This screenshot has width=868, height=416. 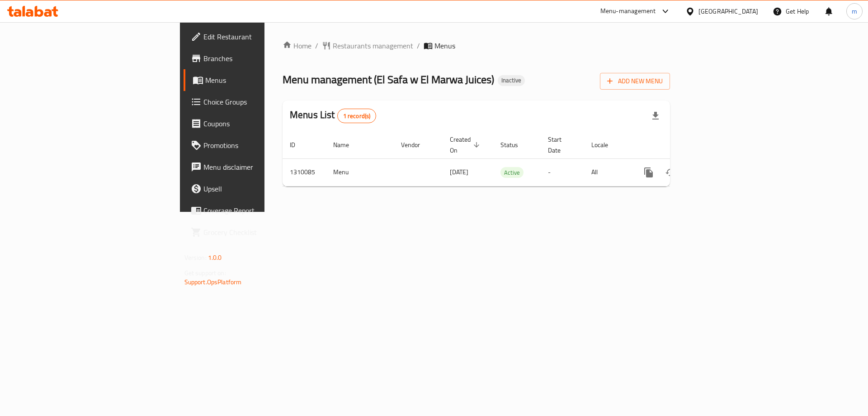 I want to click on h2: Menus List, so click(x=333, y=115).